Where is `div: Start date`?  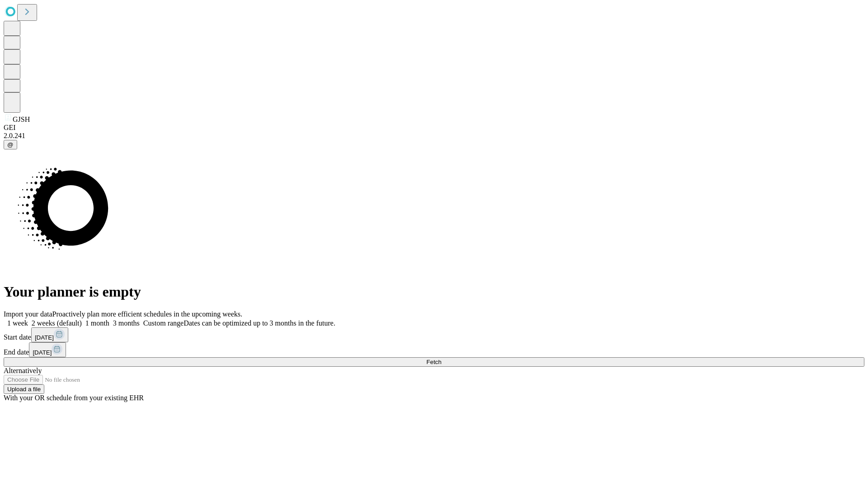
div: Start date is located at coordinates (434, 334).